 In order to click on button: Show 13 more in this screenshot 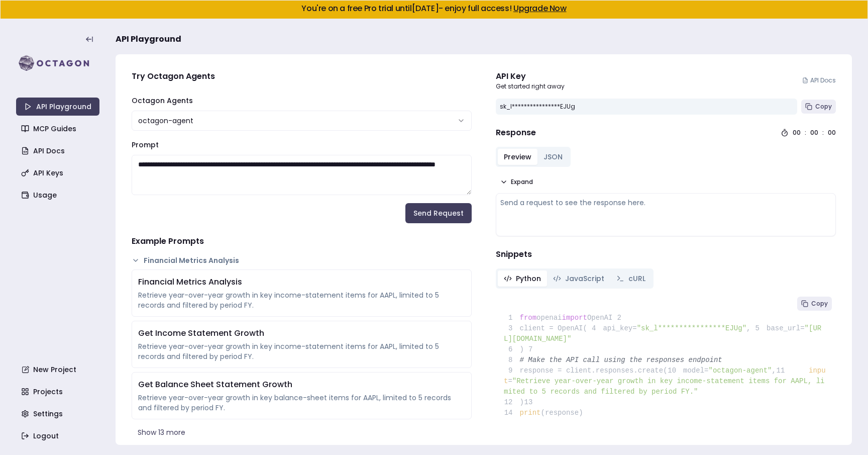, I will do `click(302, 432)`.